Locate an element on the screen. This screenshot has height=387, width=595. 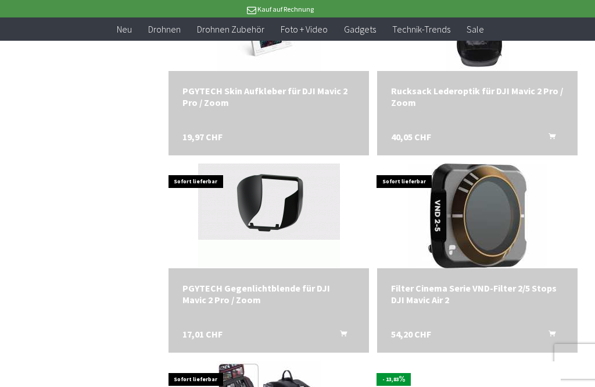
div: Rucksack Lederoptik für DJI Mavic 2 Pro / Zoom is located at coordinates (477, 96).